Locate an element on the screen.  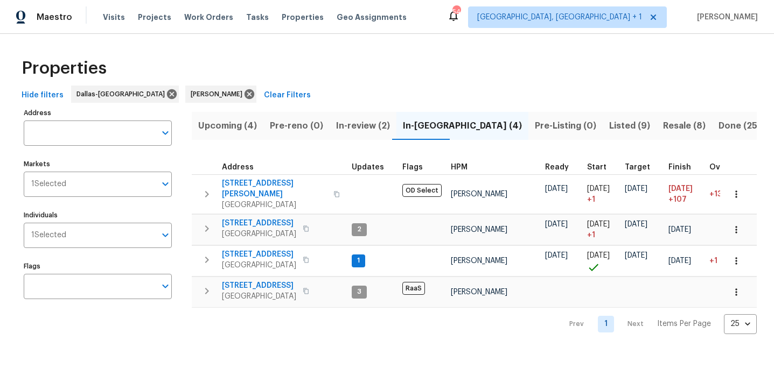
span: Geo Assignments is located at coordinates (372, 17).